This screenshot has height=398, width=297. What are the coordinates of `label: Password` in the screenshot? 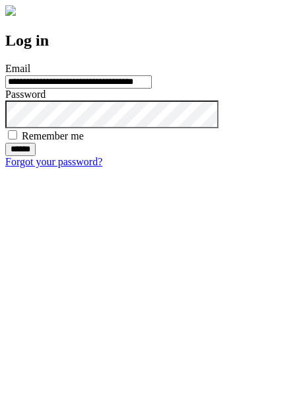 It's located at (25, 94).